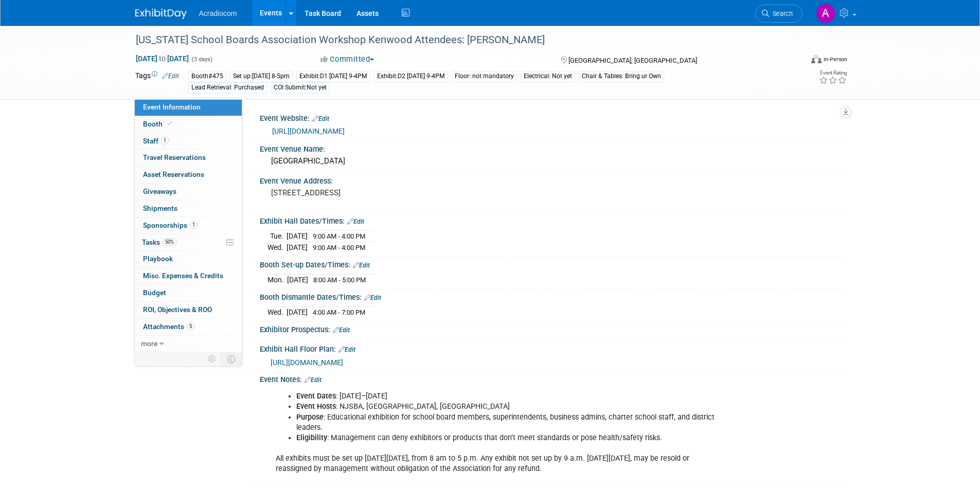 This screenshot has width=980, height=490. Describe the element at coordinates (553, 180) in the screenshot. I see `div: Event Venue Address:` at that location.